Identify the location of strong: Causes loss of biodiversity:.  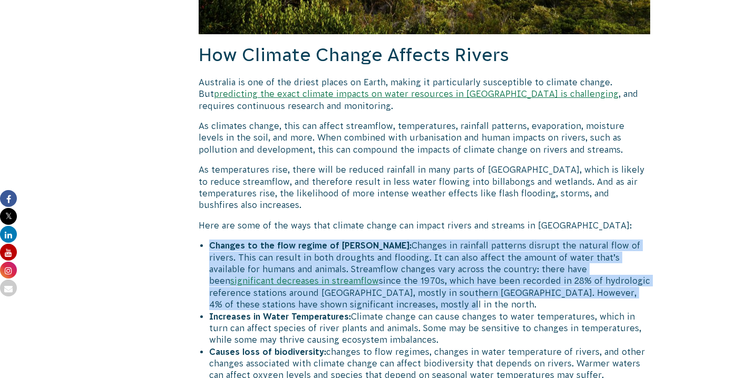
(268, 352).